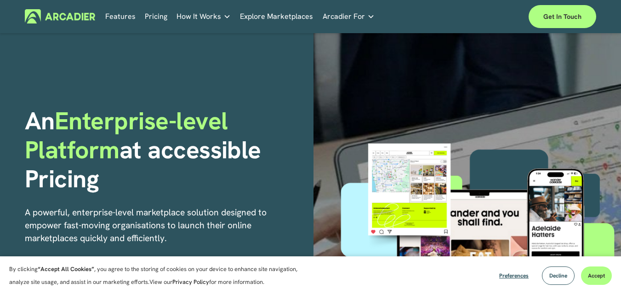  Describe the element at coordinates (60, 16) in the screenshot. I see `img: Arcadier` at that location.